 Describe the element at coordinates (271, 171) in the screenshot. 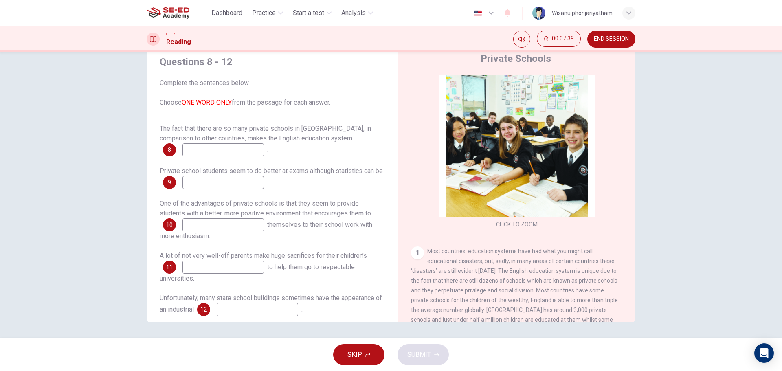

I see `span: Private school students seem to do better at exams although statistics can be` at that location.